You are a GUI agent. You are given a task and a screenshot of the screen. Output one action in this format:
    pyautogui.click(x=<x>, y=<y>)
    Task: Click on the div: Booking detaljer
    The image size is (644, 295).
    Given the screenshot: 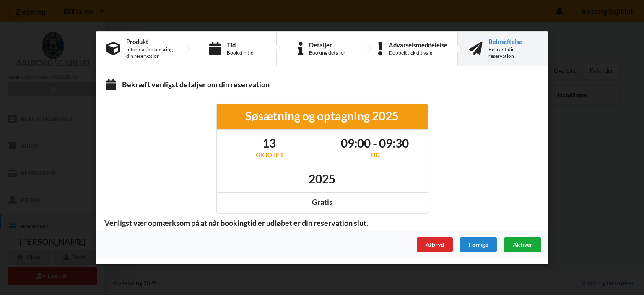 What is the action you would take?
    pyautogui.click(x=327, y=52)
    